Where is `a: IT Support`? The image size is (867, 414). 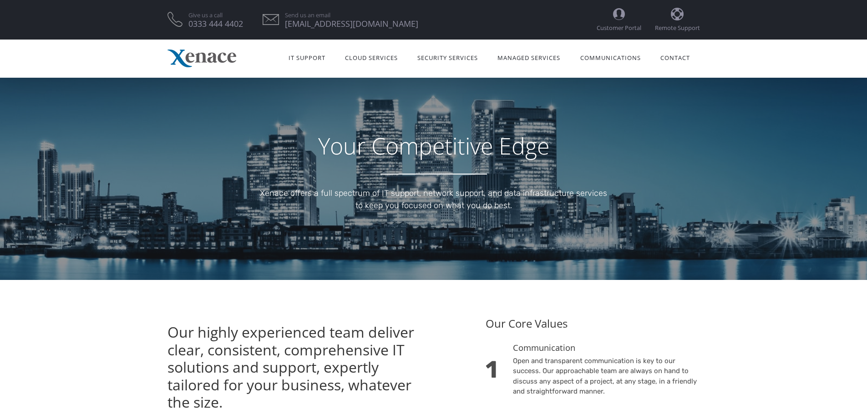 a: IT Support is located at coordinates (307, 57).